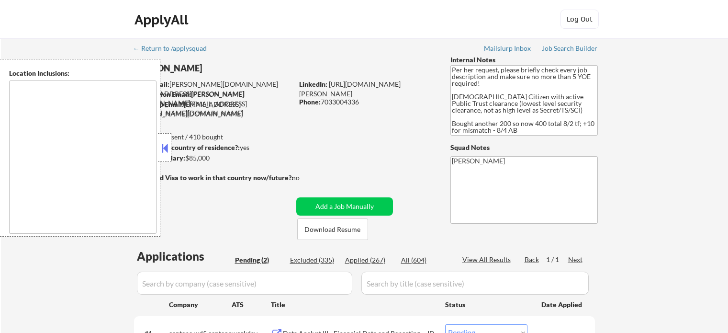 This screenshot has width=728, height=333. I want to click on div: yes, so click(212, 147).